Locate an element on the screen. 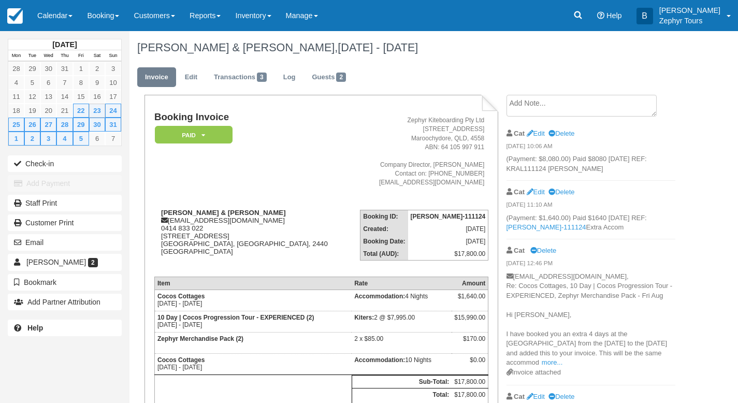 The width and height of the screenshot is (738, 403). a: 9 is located at coordinates (97, 82).